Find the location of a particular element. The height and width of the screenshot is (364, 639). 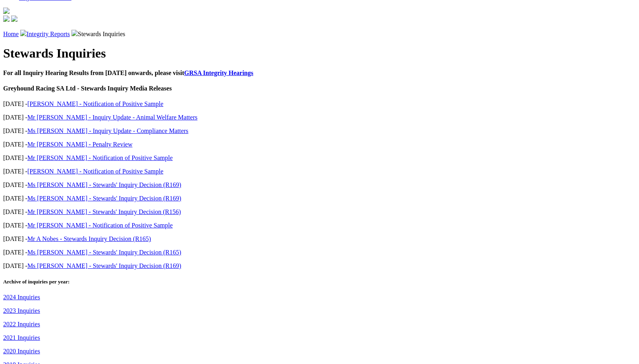

a: 2021 Inquiries is located at coordinates (21, 337).